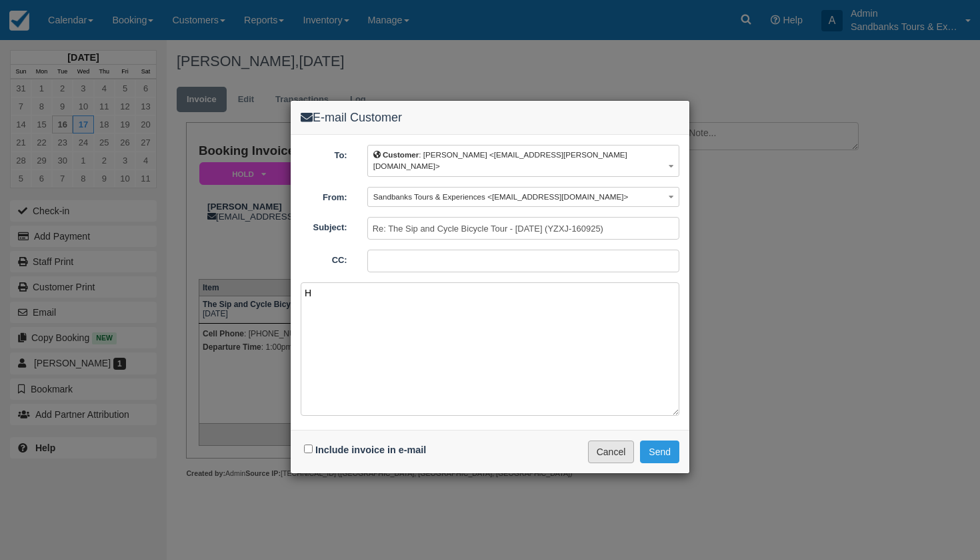  I want to click on label: Subject:, so click(324, 226).